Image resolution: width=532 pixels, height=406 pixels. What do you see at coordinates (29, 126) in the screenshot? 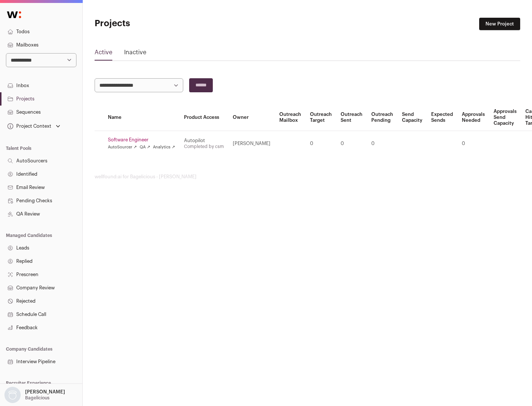
I see `div: Project Context` at bounding box center [29, 126].